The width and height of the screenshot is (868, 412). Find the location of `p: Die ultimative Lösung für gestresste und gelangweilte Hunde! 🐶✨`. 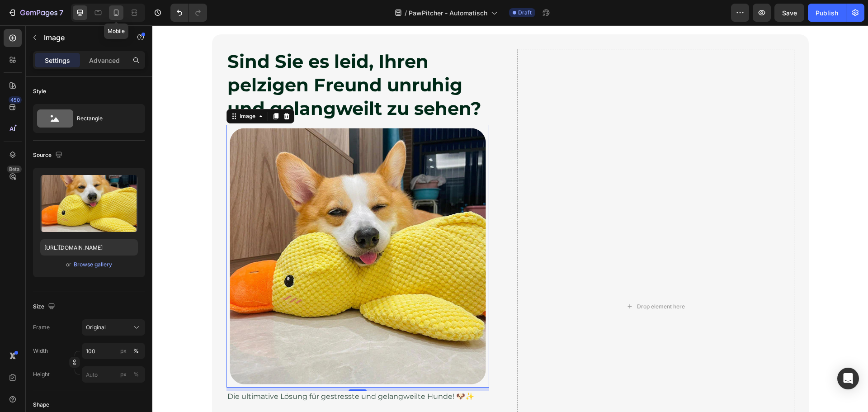

p: Die ultimative Lösung für gestresste und gelangweilte Hunde! 🐶✨ is located at coordinates (205, 372).